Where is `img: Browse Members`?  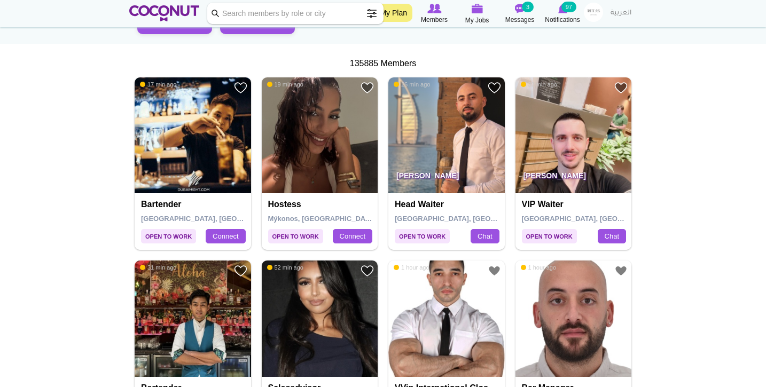
img: Browse Members is located at coordinates (434, 9).